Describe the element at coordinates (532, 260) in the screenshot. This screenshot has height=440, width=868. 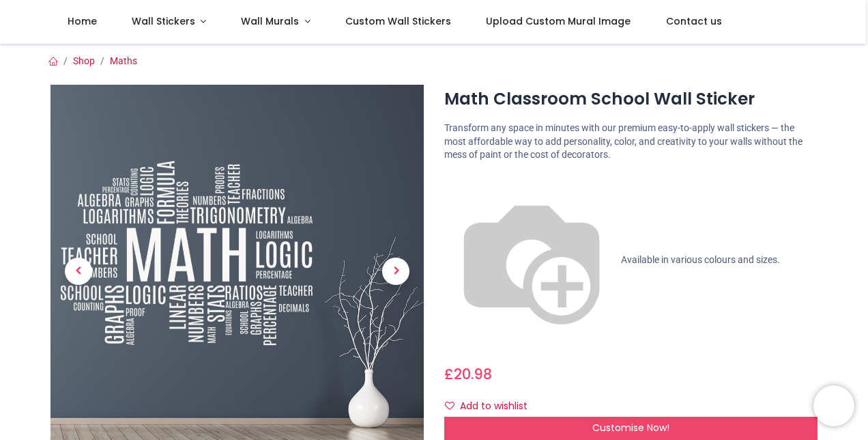
I see `img: color-wheel.png` at that location.